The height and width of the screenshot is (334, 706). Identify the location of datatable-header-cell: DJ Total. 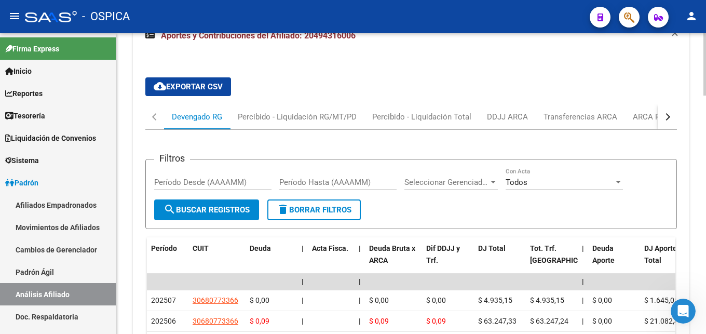
(500, 260).